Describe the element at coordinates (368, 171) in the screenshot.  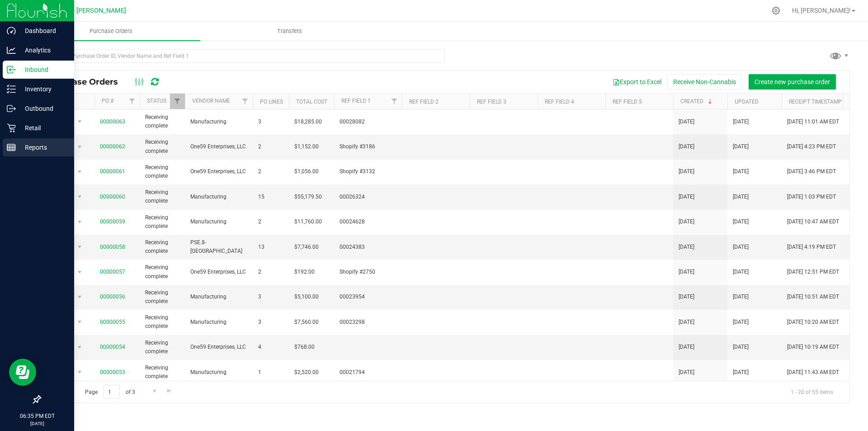
I see `span: Shopify #3132` at that location.